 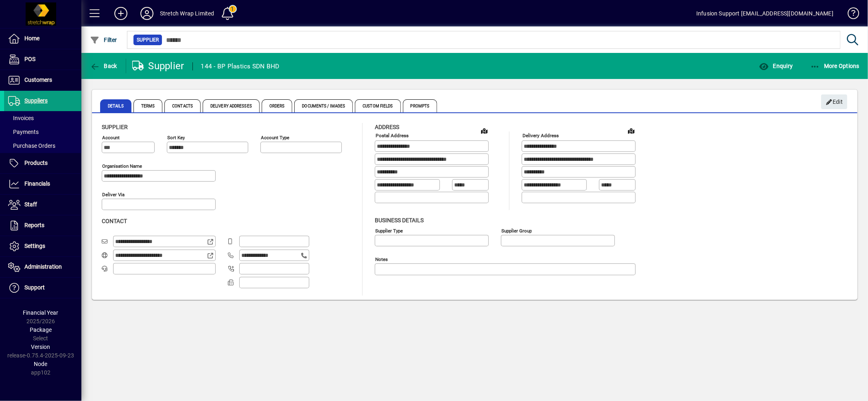 What do you see at coordinates (275, 137) in the screenshot?
I see `mat-label: Account Type` at bounding box center [275, 137].